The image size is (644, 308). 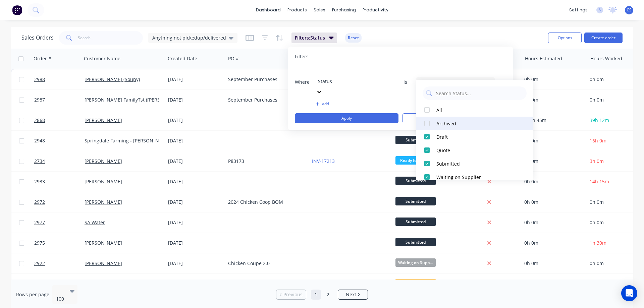 I want to click on div: 10 Status selected, so click(x=450, y=82).